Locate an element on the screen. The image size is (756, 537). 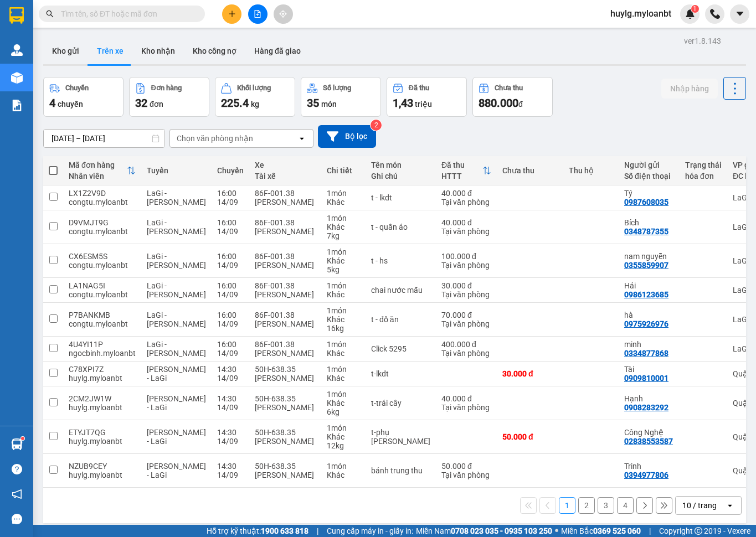
button: 3 is located at coordinates (606, 506).